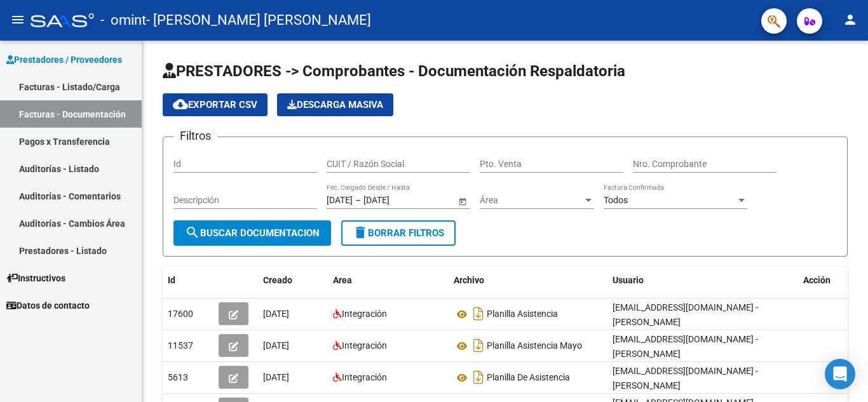 This screenshot has height=402, width=868. What do you see at coordinates (628, 280) in the screenshot?
I see `span: Usuario` at bounding box center [628, 280].